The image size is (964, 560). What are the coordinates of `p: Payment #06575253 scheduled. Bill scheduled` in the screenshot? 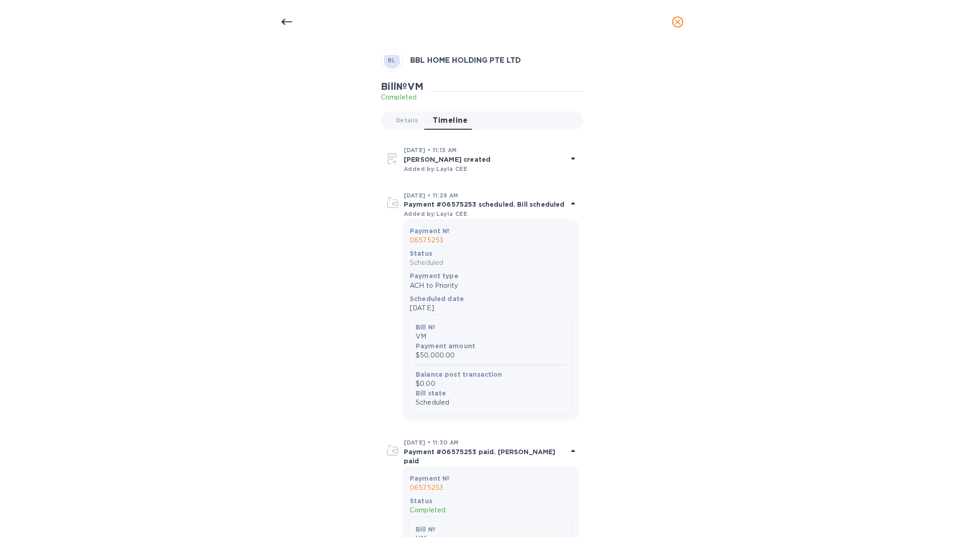 It's located at (485, 204).